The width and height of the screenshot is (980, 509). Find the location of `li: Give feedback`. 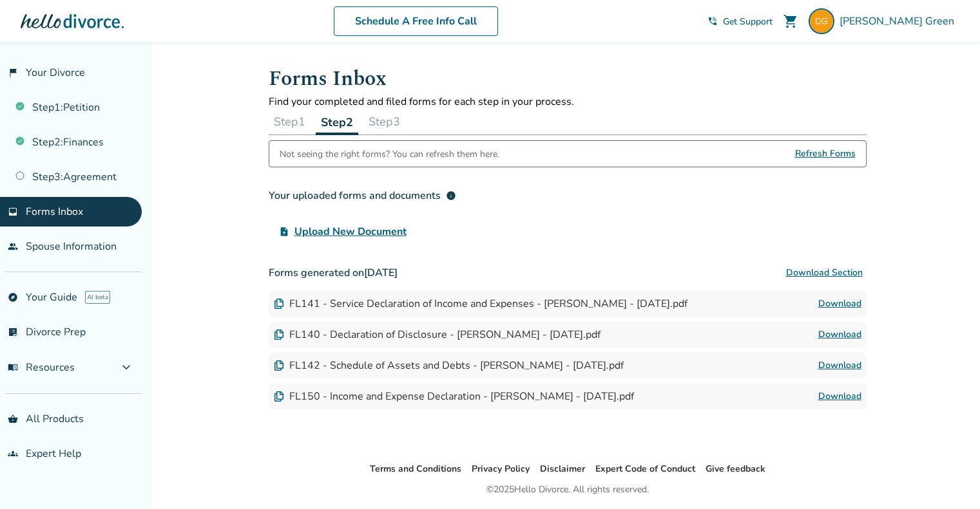

li: Give feedback is located at coordinates (735, 469).